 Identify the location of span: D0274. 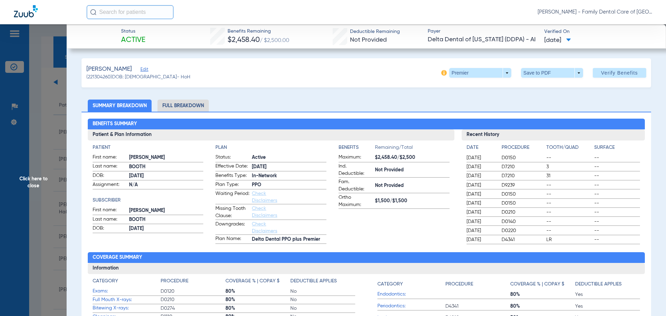
(193, 308).